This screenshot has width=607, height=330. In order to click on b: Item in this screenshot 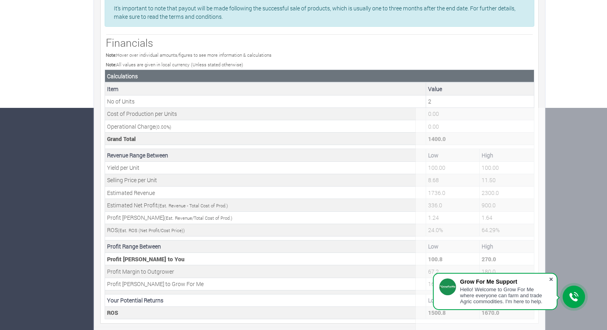, I will do `click(113, 89)`.